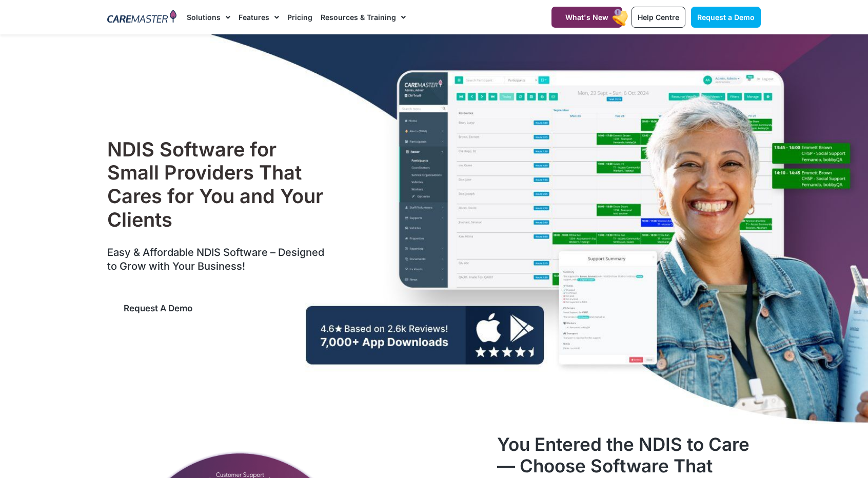 The height and width of the screenshot is (478, 868). What do you see at coordinates (142, 17) in the screenshot?
I see `img: CareMaster Logo` at bounding box center [142, 17].